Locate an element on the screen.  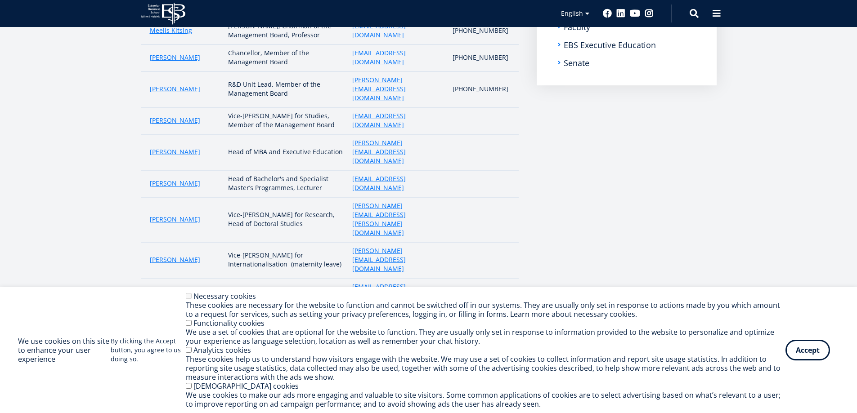
div: These cookies help us to understand how visitors engage with the website. We may use a set of coo... is located at coordinates (485, 368).